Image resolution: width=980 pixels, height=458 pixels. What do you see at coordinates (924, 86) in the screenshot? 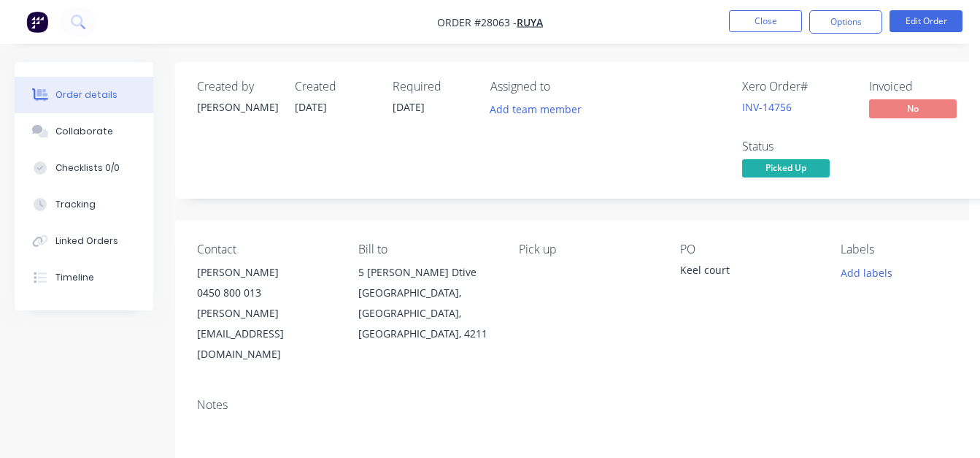
I see `div: Invoiced` at bounding box center [924, 86].